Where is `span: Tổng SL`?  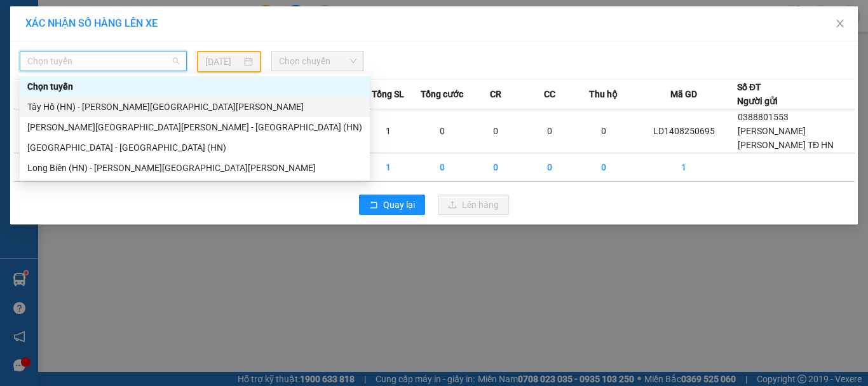 span: Tổng SL is located at coordinates (387, 94).